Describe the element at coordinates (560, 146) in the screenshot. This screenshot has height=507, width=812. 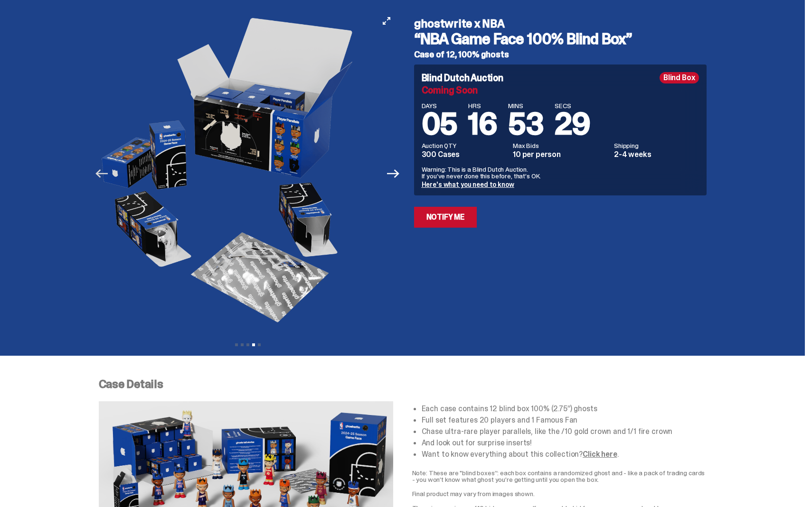
I see `dt: Max Bids` at that location.